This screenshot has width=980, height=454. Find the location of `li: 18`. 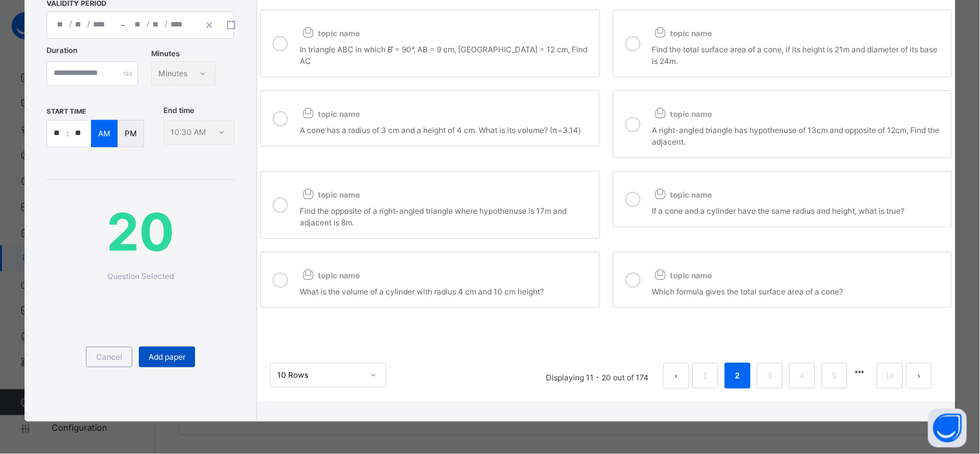

li: 18 is located at coordinates (890, 376).